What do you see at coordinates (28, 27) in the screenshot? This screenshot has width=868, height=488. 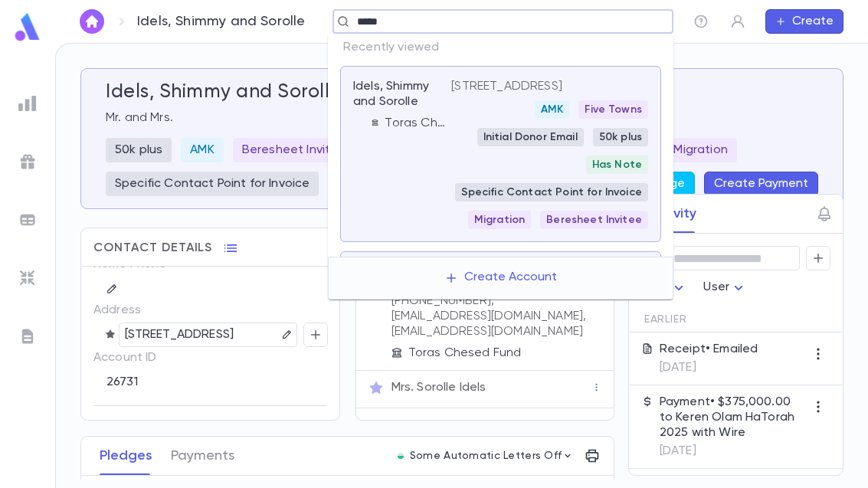 I see `img: logo` at bounding box center [28, 27].